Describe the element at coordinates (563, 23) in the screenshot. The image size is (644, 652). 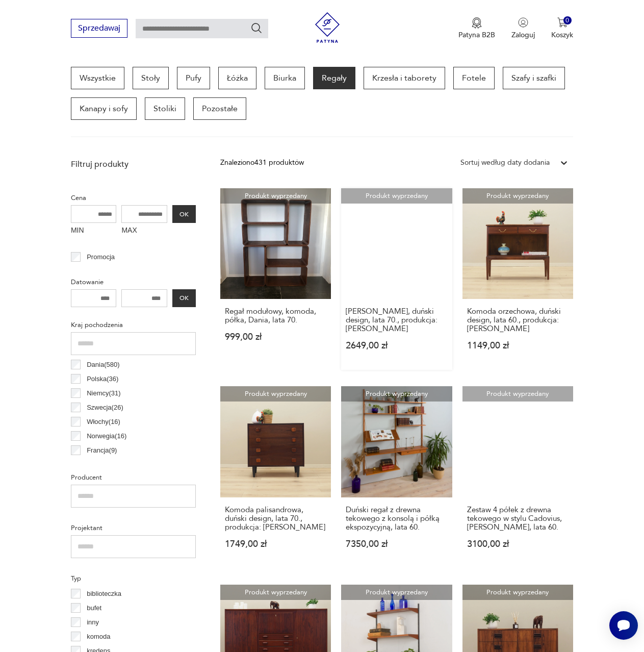
I see `img: Ikona koszyka` at that location.